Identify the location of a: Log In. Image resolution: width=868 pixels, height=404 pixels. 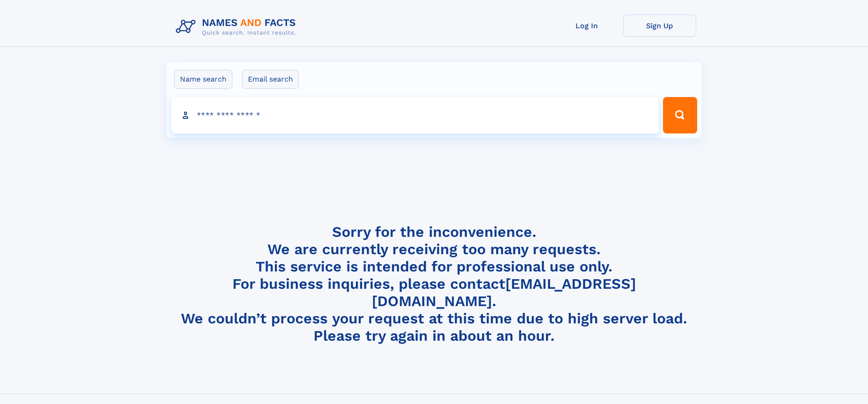
(587, 25).